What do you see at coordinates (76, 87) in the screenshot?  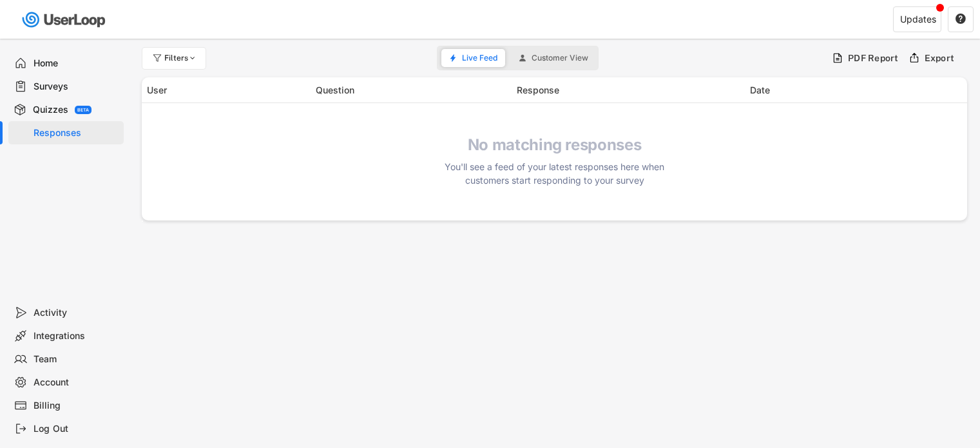 I see `div: Surveys` at bounding box center [76, 87].